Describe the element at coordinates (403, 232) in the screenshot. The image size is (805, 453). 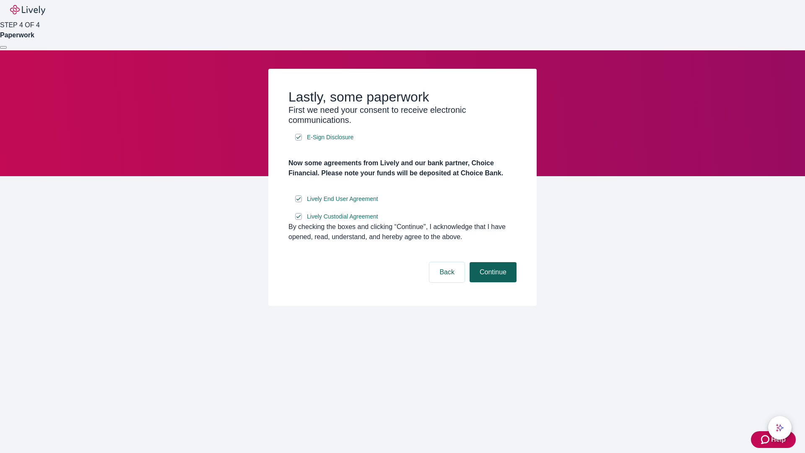
I see `div: By checking the boxes and clicking “Continue", I acknowledge that I have opened, read, understand...` at that location.